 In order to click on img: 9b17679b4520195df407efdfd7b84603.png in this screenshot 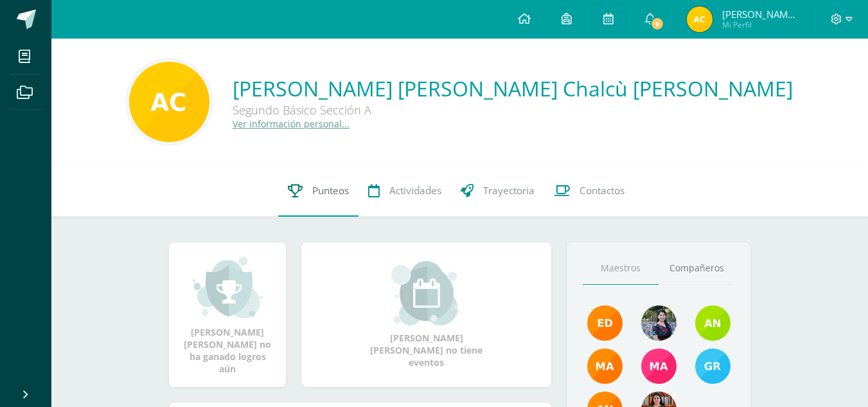, I will do `click(659, 323)`.